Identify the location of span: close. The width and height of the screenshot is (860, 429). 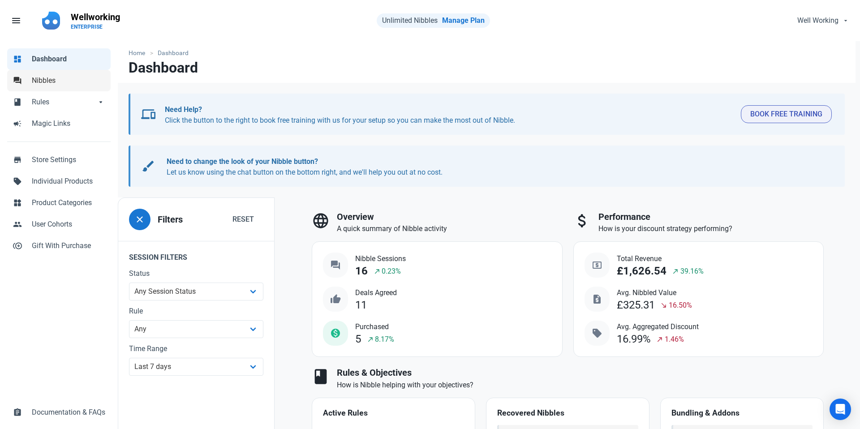
(140, 219).